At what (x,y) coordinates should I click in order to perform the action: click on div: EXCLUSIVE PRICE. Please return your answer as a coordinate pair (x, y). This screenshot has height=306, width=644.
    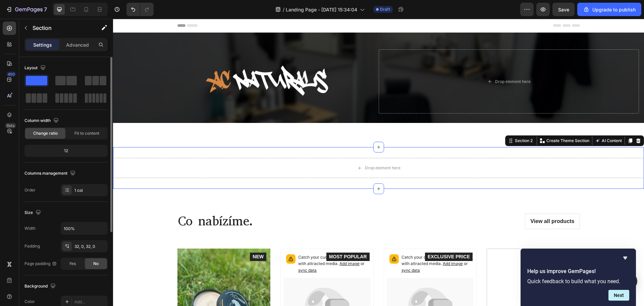
    Looking at the image, I should click on (336, 237).